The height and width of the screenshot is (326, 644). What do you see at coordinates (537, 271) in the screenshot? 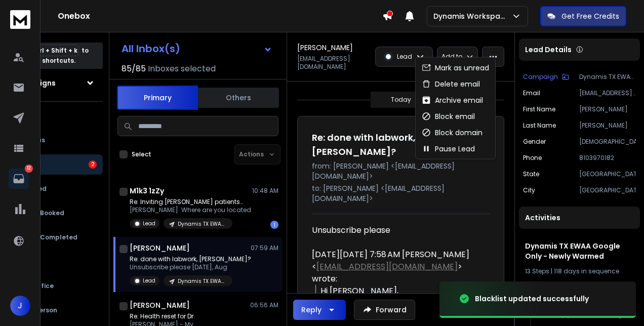
I see `span: 13 Steps` at bounding box center [537, 271].